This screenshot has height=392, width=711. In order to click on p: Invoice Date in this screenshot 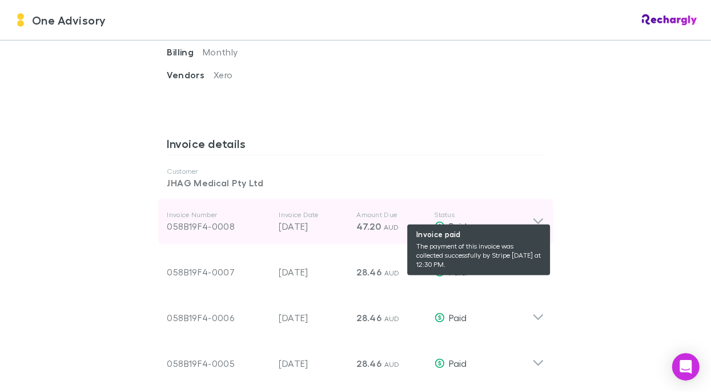, I will do `click(314, 215)`.